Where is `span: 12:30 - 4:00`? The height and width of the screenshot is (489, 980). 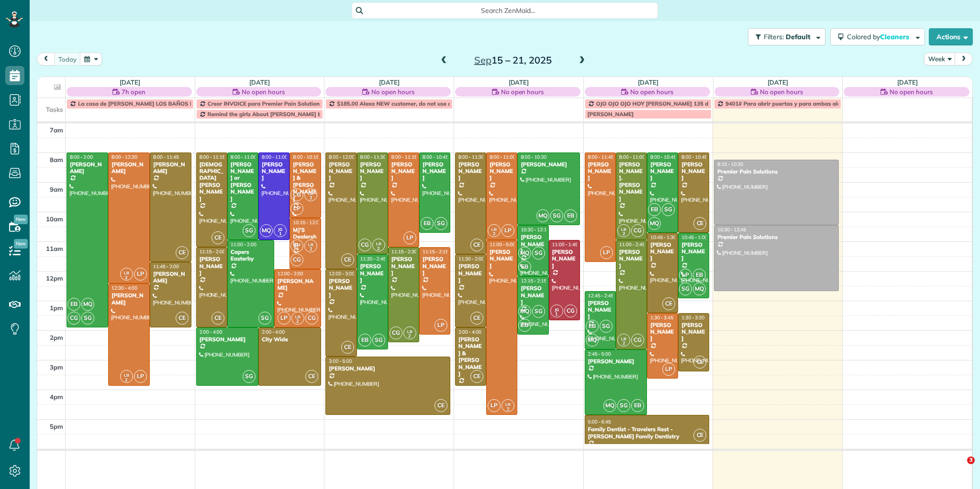 span: 12:30 - 4:00 is located at coordinates (125, 288).